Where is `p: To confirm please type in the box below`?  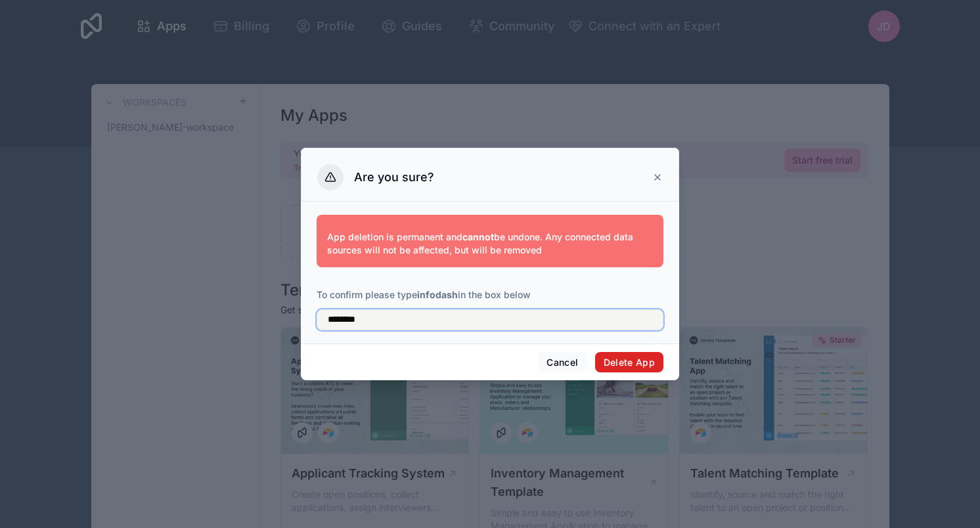
p: To confirm please type in the box below is located at coordinates (490, 295).